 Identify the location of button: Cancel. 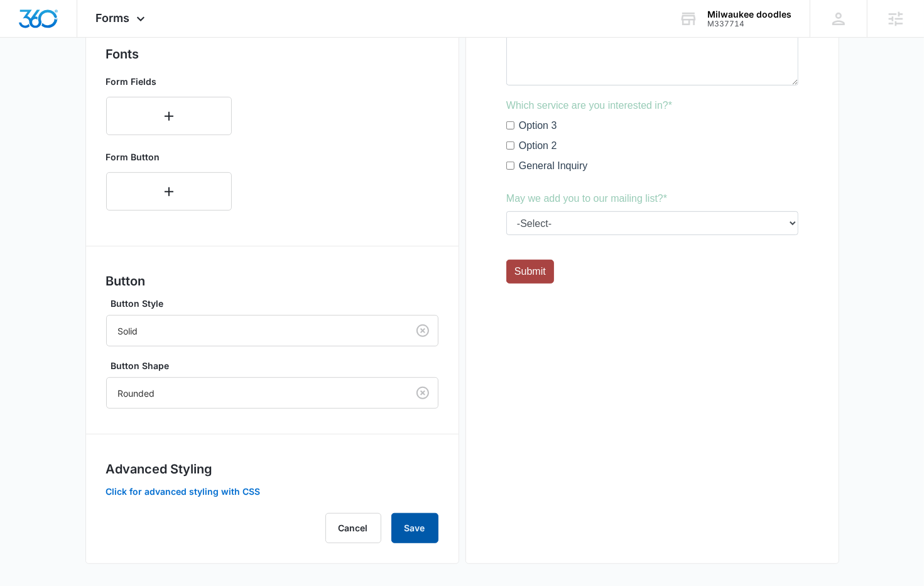
(353, 528).